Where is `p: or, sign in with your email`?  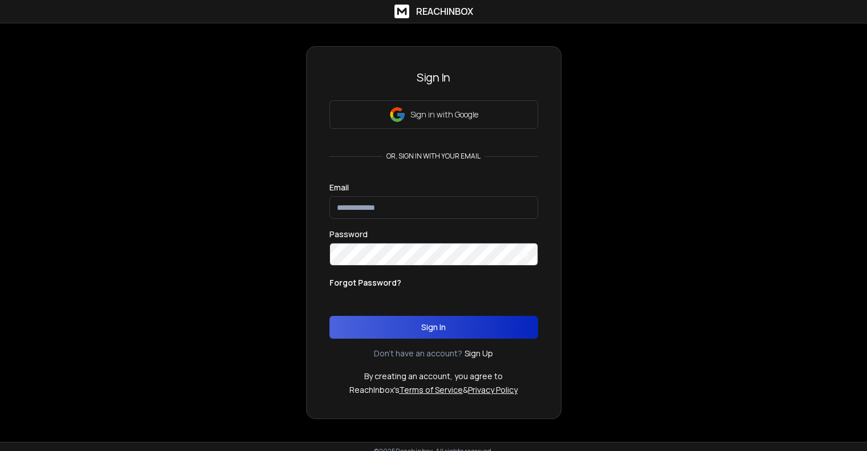 p: or, sign in with your email is located at coordinates (433, 156).